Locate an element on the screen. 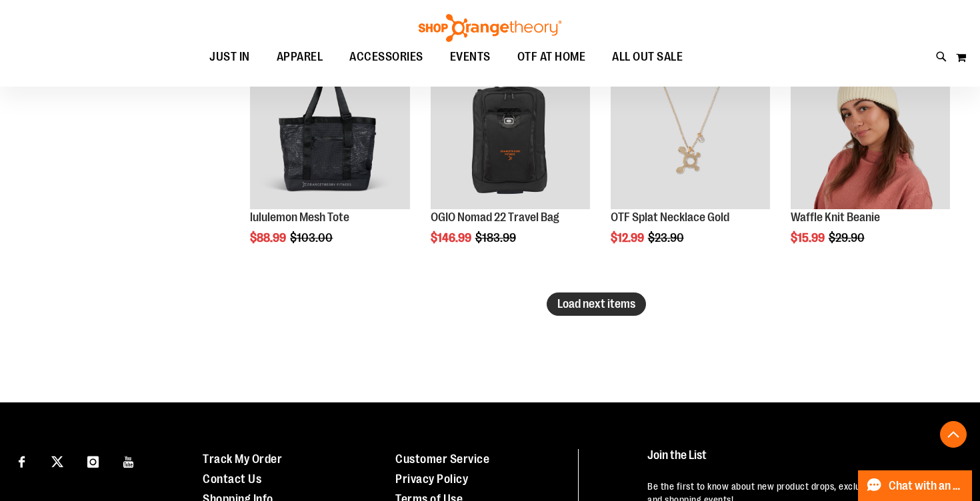 Image resolution: width=980 pixels, height=501 pixels. button: Back To Top is located at coordinates (953, 434).